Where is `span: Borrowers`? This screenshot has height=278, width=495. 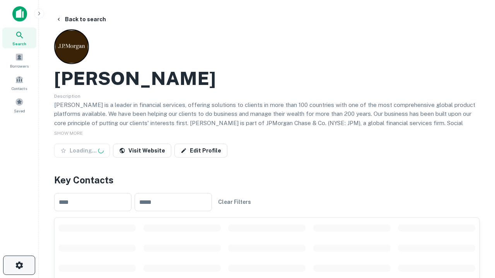
span: Borrowers is located at coordinates (19, 66).